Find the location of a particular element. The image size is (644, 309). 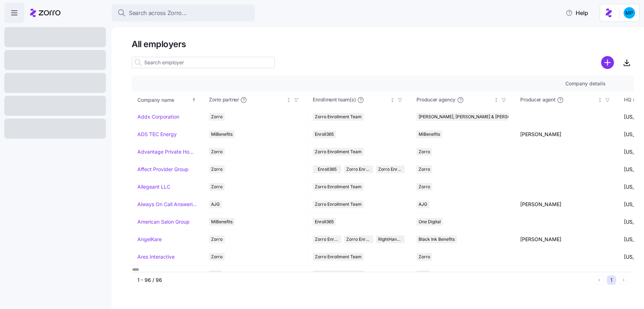

a: ADS TEC Energy is located at coordinates (157, 135).